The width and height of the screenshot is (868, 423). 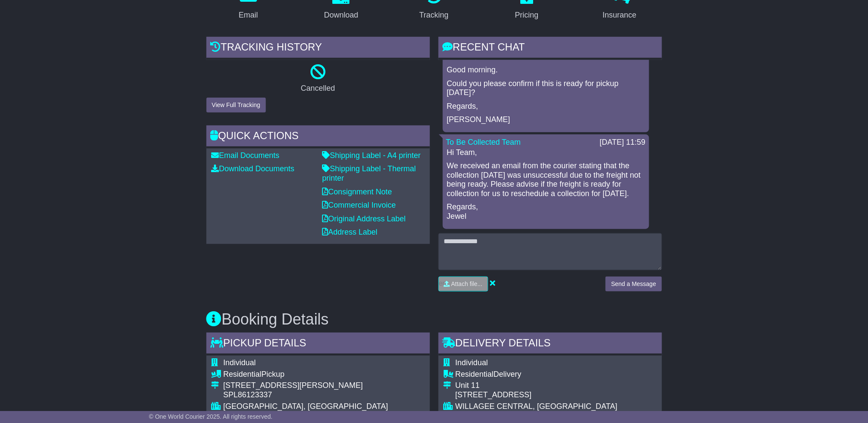 I want to click on div: Quick Actions, so click(x=318, y=137).